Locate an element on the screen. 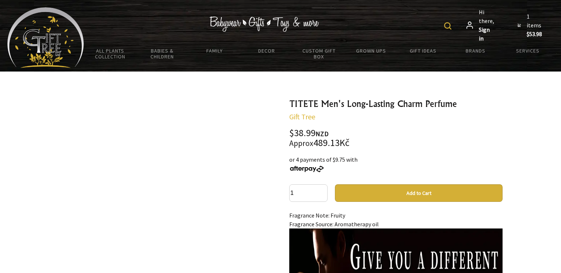 The width and height of the screenshot is (561, 273). h1: TITETE Men's Long-Lasting Charm Perfume is located at coordinates (396, 104).